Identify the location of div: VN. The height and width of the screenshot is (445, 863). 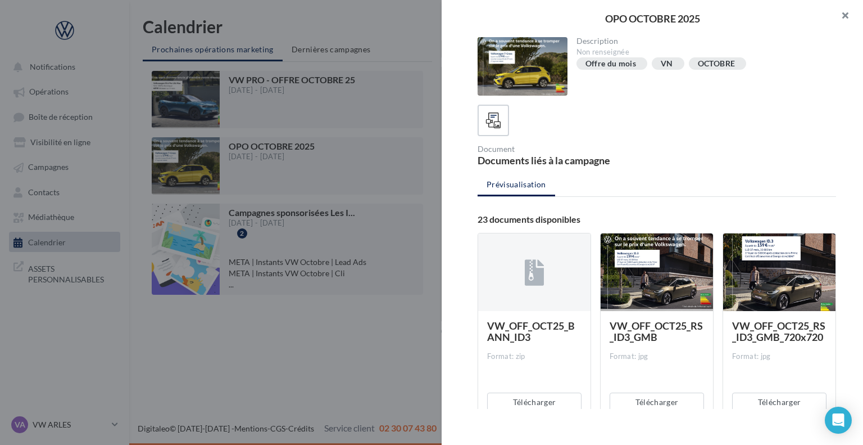
(667, 64).